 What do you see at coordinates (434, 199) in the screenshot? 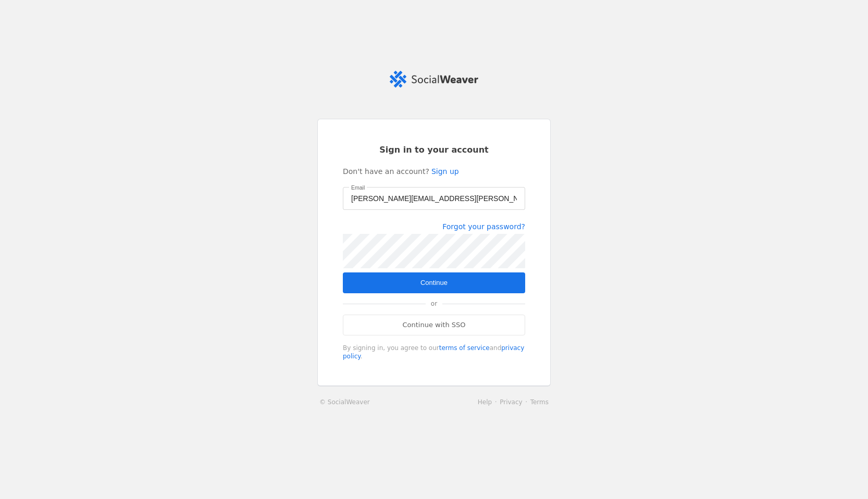
I see `input: Email` at bounding box center [434, 199].